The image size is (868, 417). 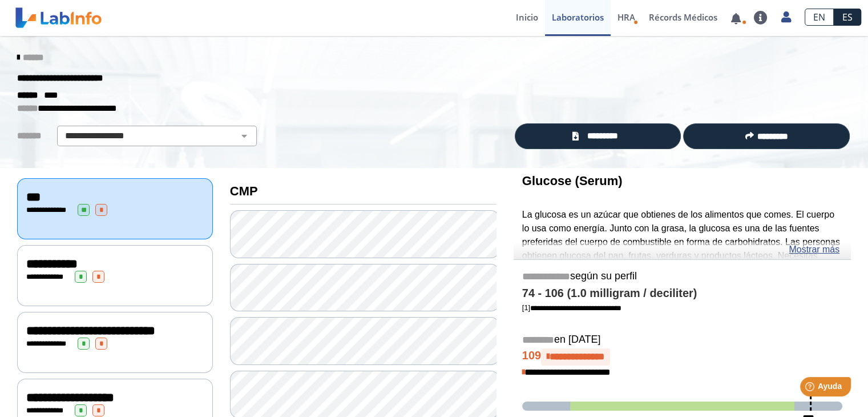 I want to click on span: Ayuda, so click(x=64, y=14).